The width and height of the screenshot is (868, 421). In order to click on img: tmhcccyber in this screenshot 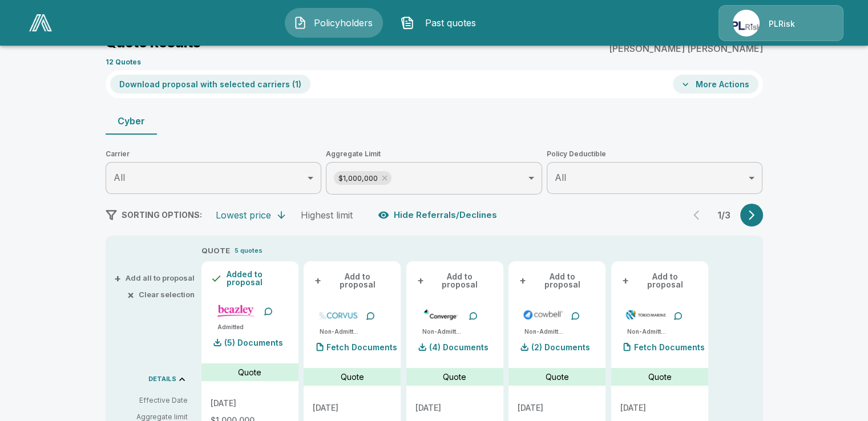, I will do `click(646, 315)`.